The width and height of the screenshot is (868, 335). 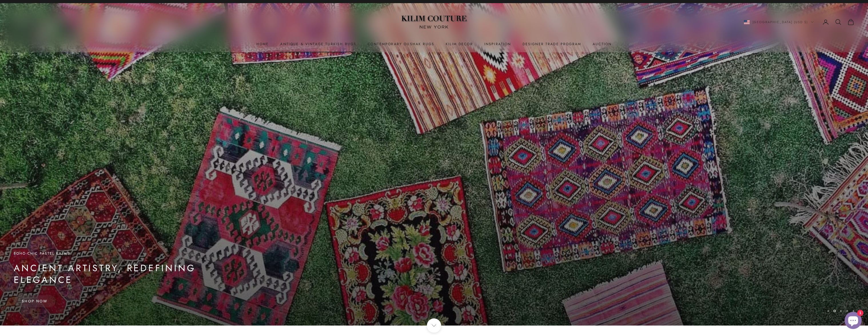 What do you see at coordinates (263, 44) in the screenshot?
I see `a: Home` at bounding box center [263, 44].